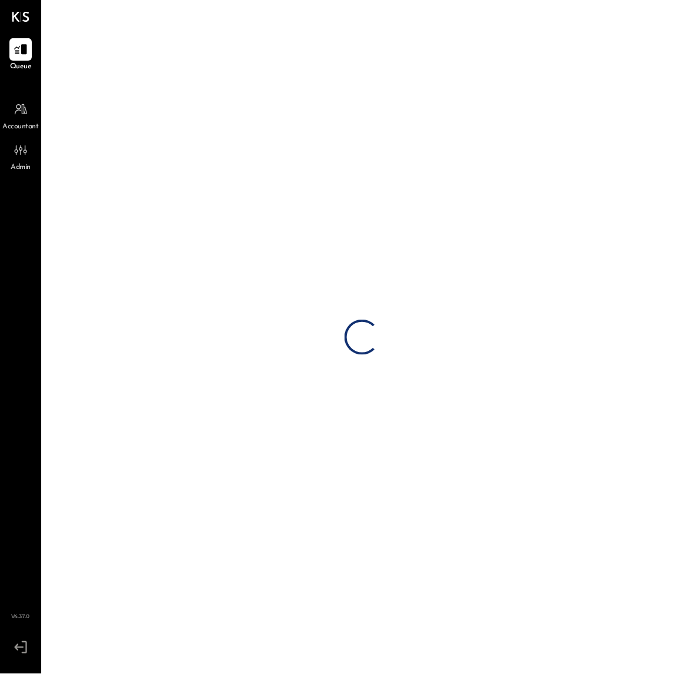  Describe the element at coordinates (21, 115) in the screenshot. I see `a: Accountant` at that location.